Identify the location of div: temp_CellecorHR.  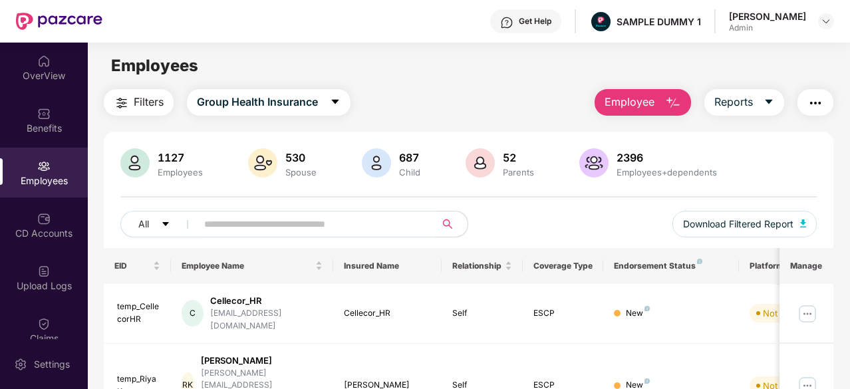
(139, 313).